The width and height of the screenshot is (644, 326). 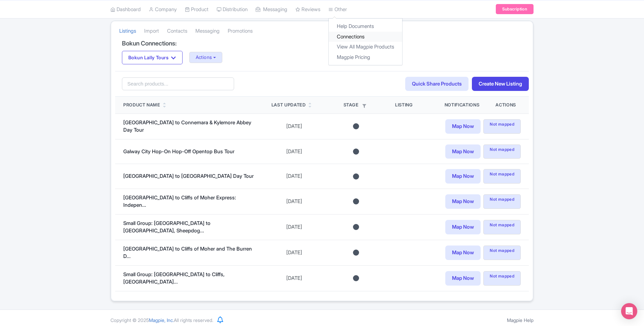 I want to click on a: Connections, so click(x=365, y=36).